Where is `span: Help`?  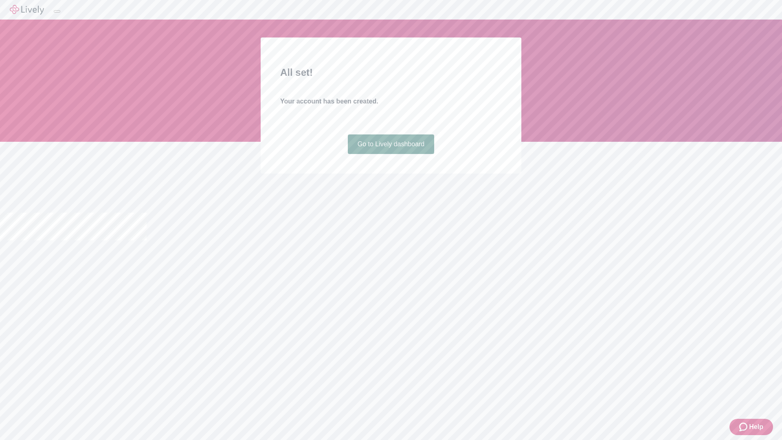 span: Help is located at coordinates (756, 427).